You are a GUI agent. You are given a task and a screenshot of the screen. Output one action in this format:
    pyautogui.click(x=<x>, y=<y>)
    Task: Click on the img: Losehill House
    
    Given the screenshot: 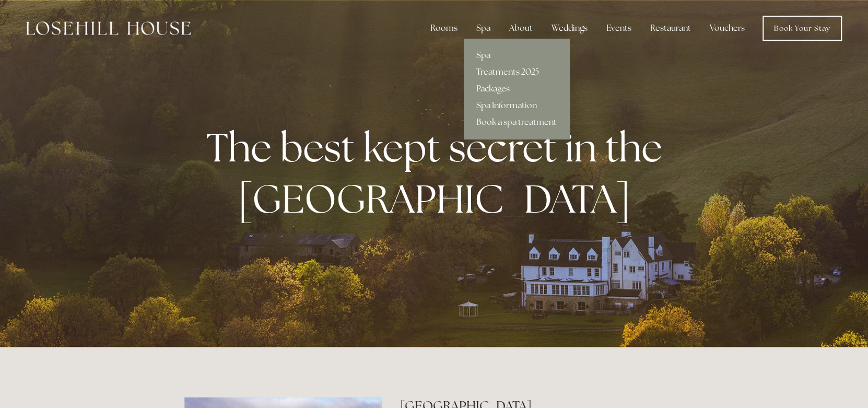 What is the action you would take?
    pyautogui.click(x=108, y=28)
    